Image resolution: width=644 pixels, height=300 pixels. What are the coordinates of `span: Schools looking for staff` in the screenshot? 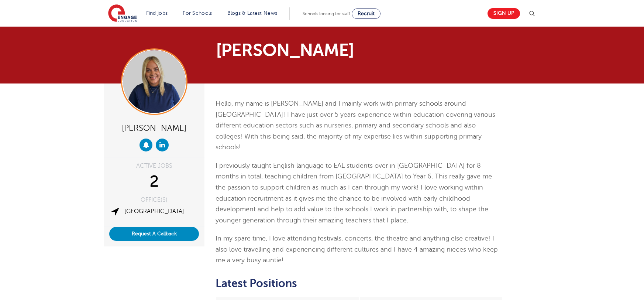 It's located at (326, 13).